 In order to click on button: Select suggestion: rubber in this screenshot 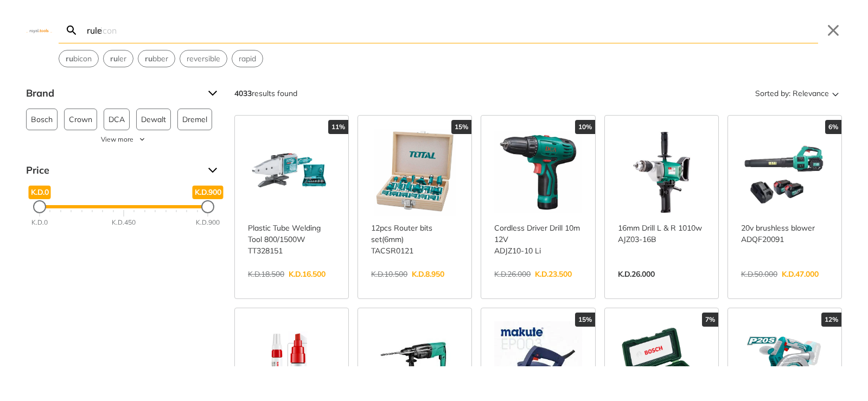, I will do `click(156, 59)`.